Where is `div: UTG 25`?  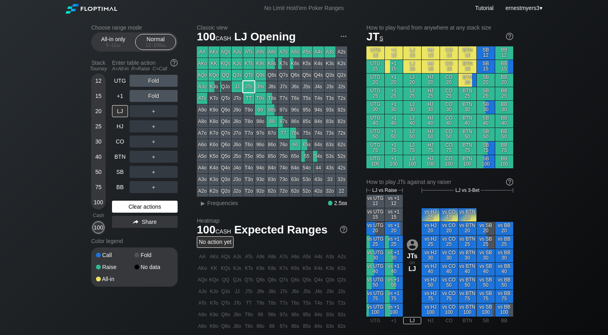
div: UTG 25 is located at coordinates (375, 94).